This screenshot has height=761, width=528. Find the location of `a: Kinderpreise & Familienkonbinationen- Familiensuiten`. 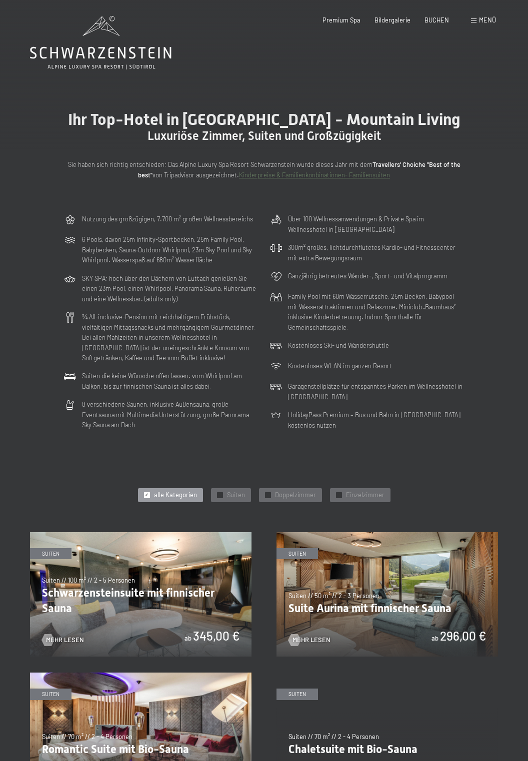

a: Kinderpreise & Familienkonbinationen- Familiensuiten is located at coordinates (314, 175).